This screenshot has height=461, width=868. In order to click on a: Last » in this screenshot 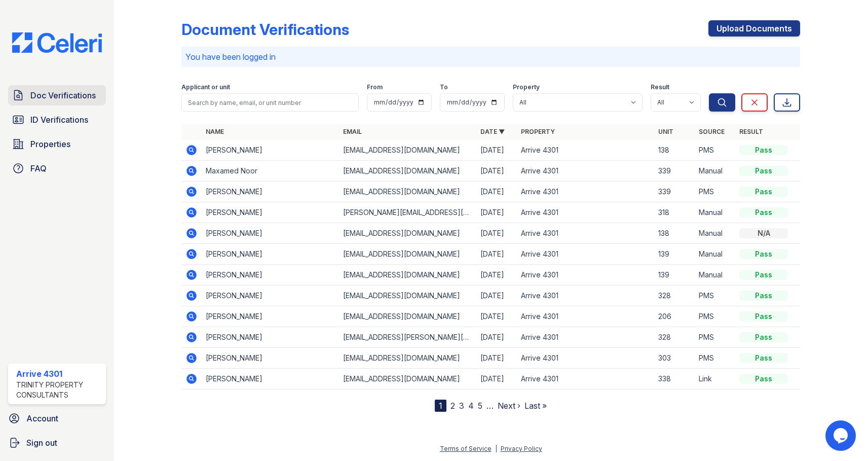, I will do `click(536, 406)`.